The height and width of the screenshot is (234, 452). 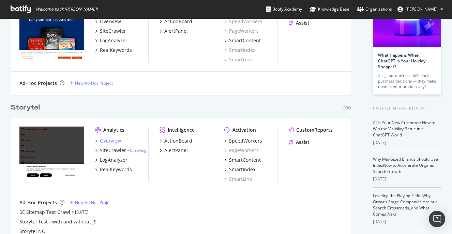 What do you see at coordinates (421, 9) in the screenshot?
I see `span: Axel af Petersens` at bounding box center [421, 9].